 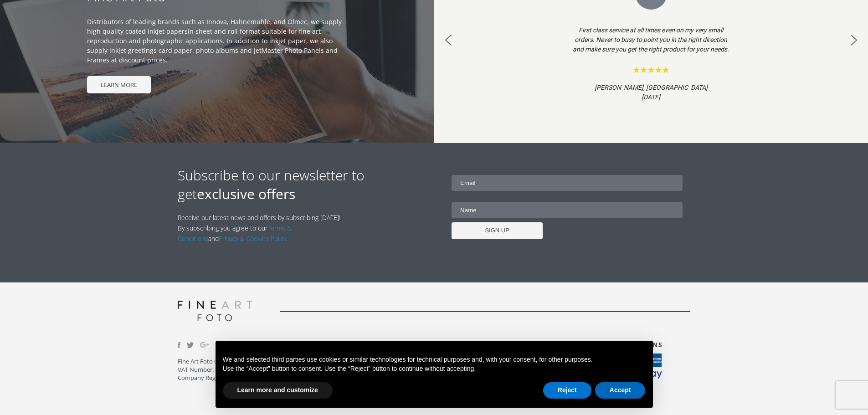 I want to click on h2: Subscribe to our newsletter to get, so click(x=306, y=184).